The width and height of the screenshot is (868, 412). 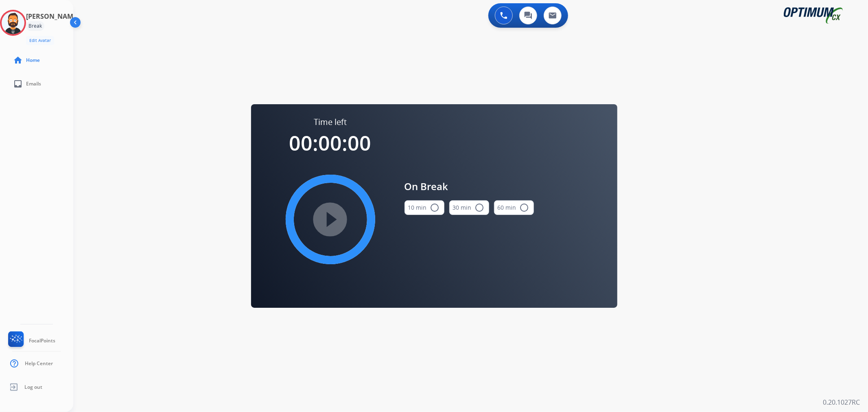 What do you see at coordinates (841, 402) in the screenshot?
I see `p: 0.20.1027RC` at bounding box center [841, 402].